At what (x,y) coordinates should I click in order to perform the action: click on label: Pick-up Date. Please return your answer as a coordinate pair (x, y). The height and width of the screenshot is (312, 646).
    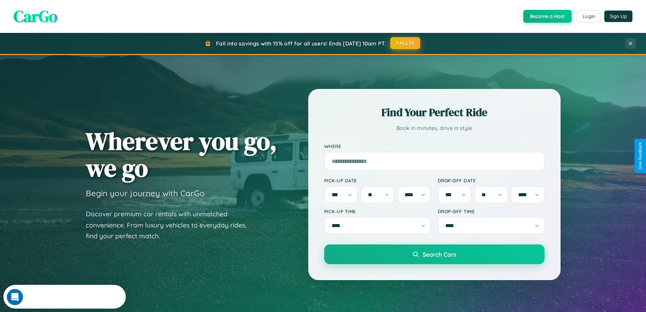
    Looking at the image, I should click on (378, 180).